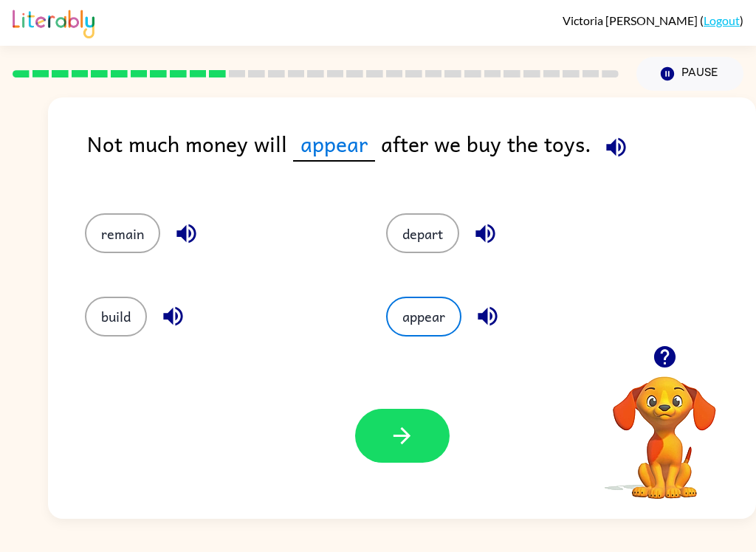 The image size is (756, 552). I want to click on button: appear, so click(424, 317).